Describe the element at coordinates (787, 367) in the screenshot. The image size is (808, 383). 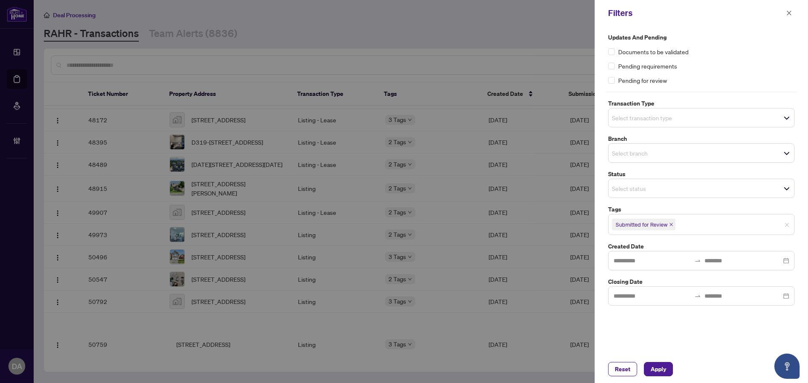
I see `button: Open asap` at that location.